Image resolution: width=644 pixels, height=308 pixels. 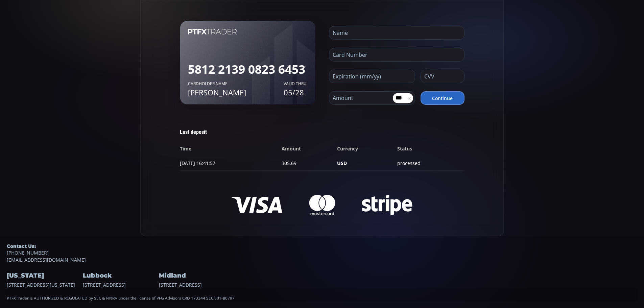 What do you see at coordinates (431, 148) in the screenshot?
I see `th: Status` at bounding box center [431, 148].